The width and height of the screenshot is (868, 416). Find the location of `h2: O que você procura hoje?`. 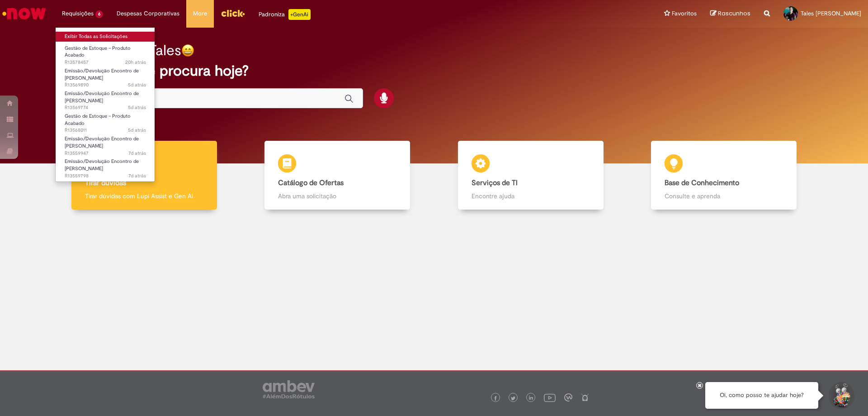

h2: O que você procura hoje? is located at coordinates (434, 71).